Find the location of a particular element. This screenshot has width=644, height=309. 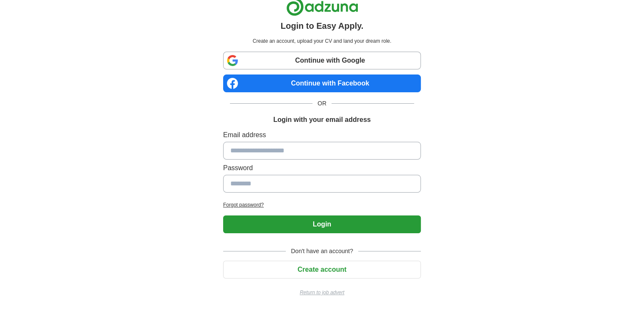

a: Create account is located at coordinates (322, 269).